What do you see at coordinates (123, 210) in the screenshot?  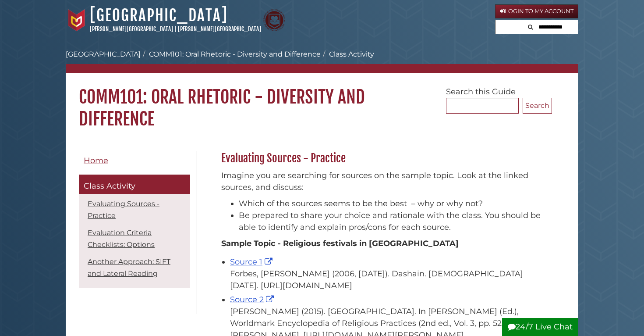 I see `a: Evaluating Sources - Practice` at bounding box center [123, 210].